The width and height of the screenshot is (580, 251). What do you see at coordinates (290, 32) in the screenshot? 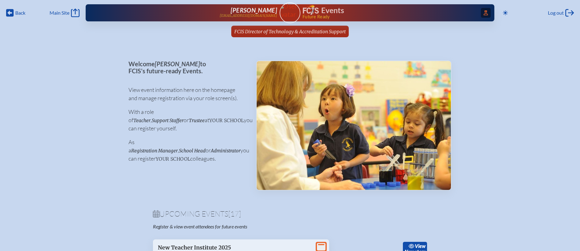
I see `a: FCIS Director of Technology & Accreditation Support` at bounding box center [290, 32].